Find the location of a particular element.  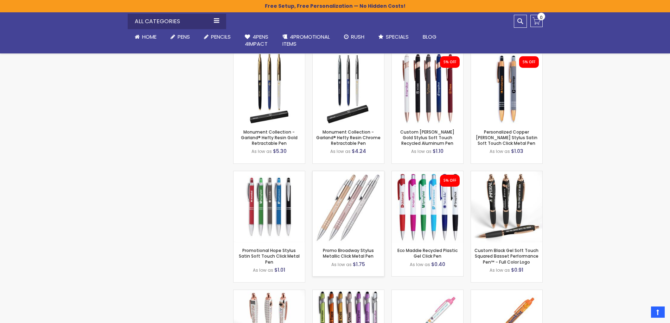

a: PenScents™ Scented Pens - Cotton Candy Scent, Full-Color Imprint is located at coordinates (427, 293).